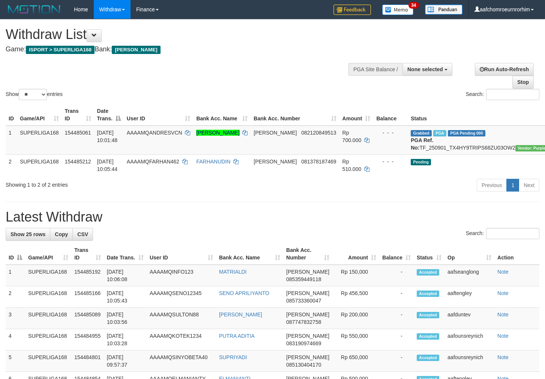 The height and width of the screenshot is (379, 545). Describe the element at coordinates (78, 133) in the screenshot. I see `span: 154485061` at that location.